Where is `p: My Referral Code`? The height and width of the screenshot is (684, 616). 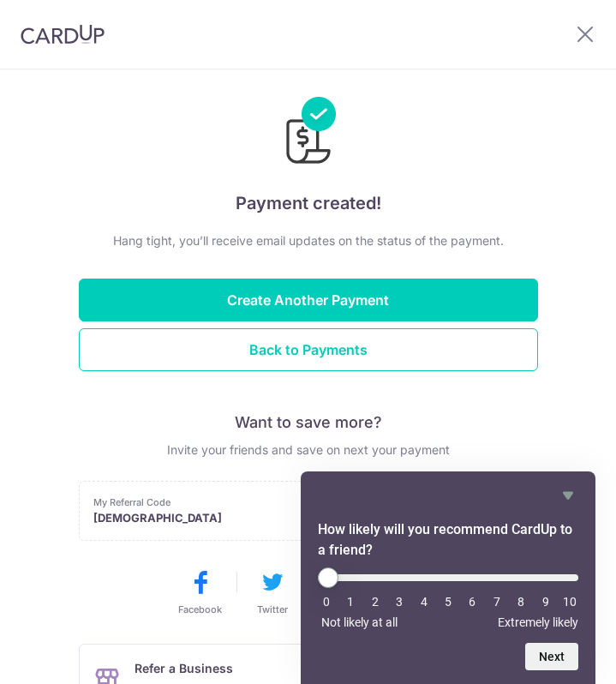 p: My Referral Code is located at coordinates (262, 502).